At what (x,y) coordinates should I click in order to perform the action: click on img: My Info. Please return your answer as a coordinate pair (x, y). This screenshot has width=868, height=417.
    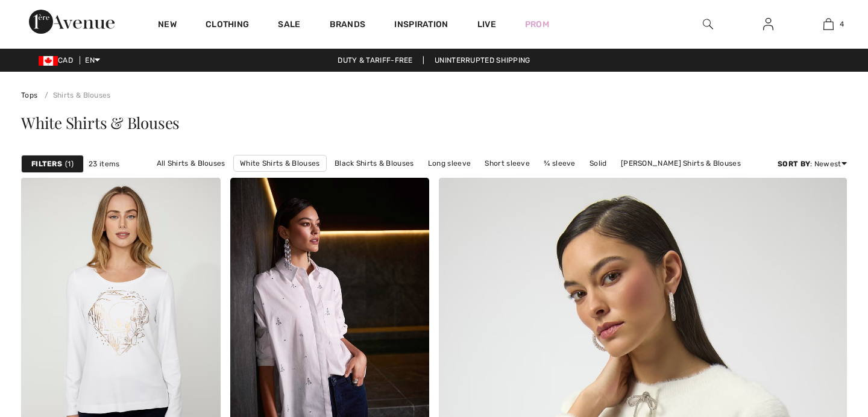
    Looking at the image, I should click on (768, 24).